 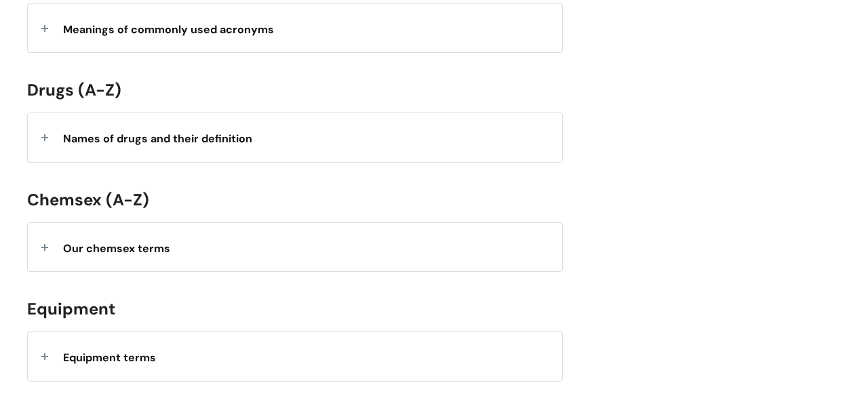 What do you see at coordinates (88, 199) in the screenshot?
I see `span: Chemsex (A-Z)` at bounding box center [88, 199].